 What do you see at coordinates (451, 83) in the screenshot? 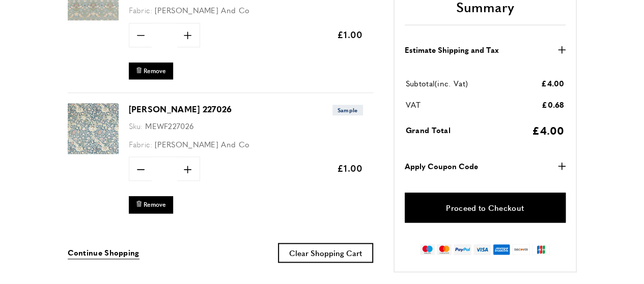
I see `span: (inc. Vat)` at bounding box center [451, 83].